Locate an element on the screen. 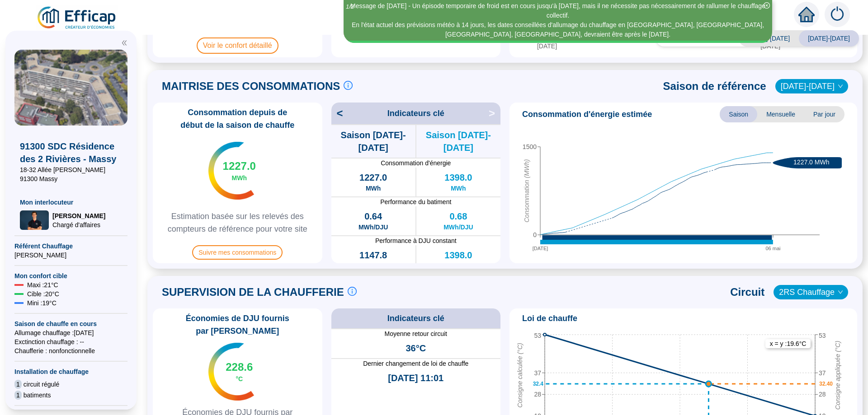 This screenshot has width=868, height=415. span: Chaufferie : non fonctionnelle is located at coordinates (71, 351).